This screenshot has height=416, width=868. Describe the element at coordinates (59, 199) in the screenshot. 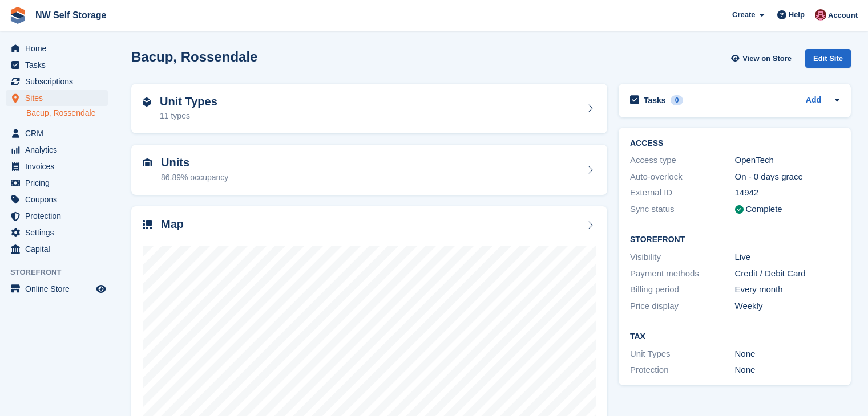

I see `span: Coupons` at that location.